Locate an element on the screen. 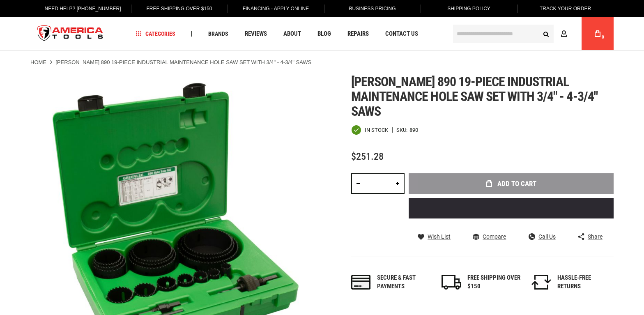 The width and height of the screenshot is (644, 315). div: Secure & fast payments is located at coordinates (404, 282).